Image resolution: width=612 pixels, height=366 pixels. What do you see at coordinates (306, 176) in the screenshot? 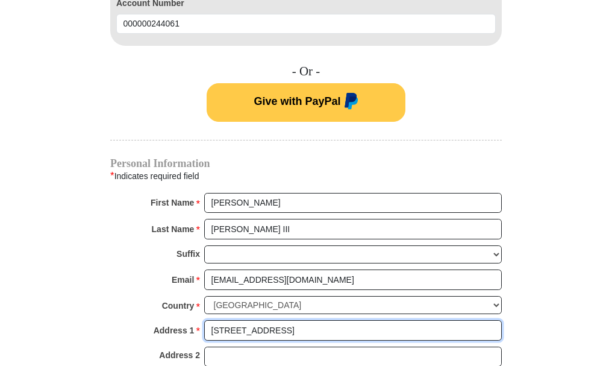
I see `div: Indicates required field` at bounding box center [306, 176].